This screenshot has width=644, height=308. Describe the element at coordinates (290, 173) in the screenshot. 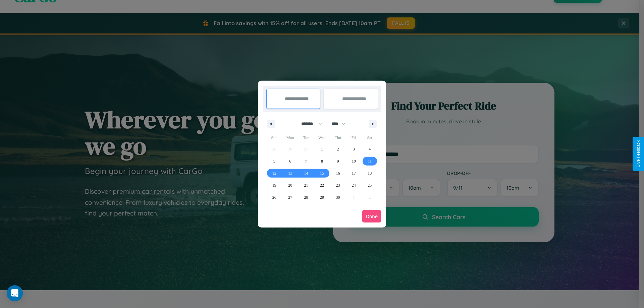

I see `span: 13` at that location.